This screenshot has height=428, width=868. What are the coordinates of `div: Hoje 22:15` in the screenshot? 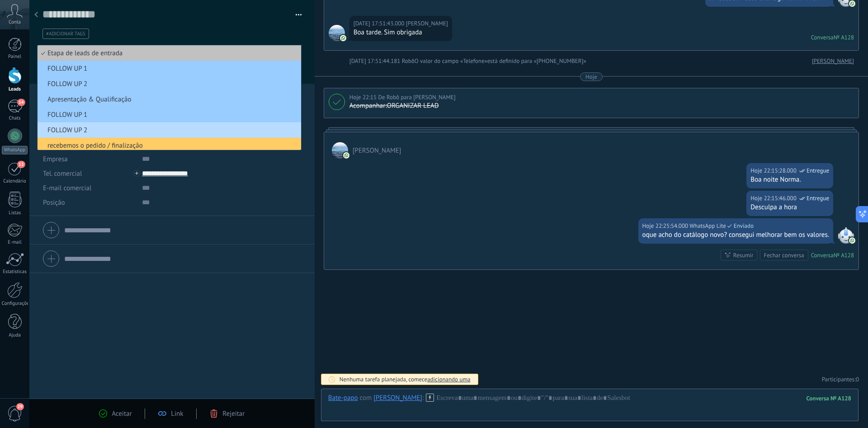 It's located at (364, 97).